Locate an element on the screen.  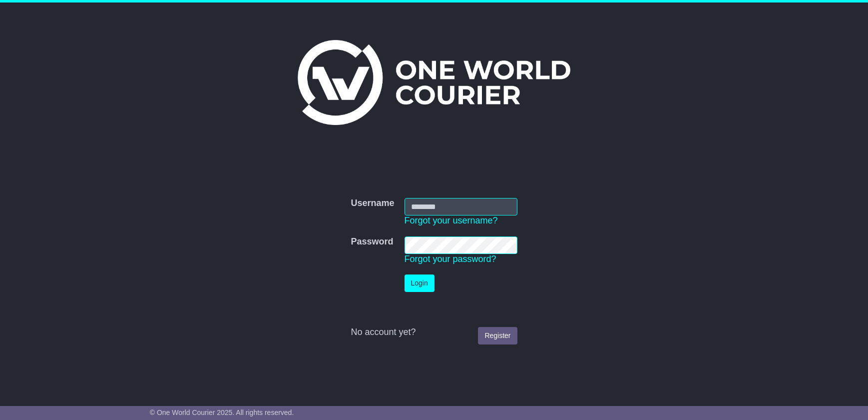
img: One World is located at coordinates (434, 82).